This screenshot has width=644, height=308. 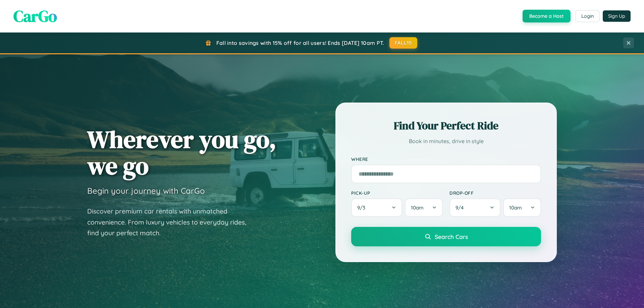 What do you see at coordinates (451, 237) in the screenshot?
I see `span: Search Cars` at bounding box center [451, 237].